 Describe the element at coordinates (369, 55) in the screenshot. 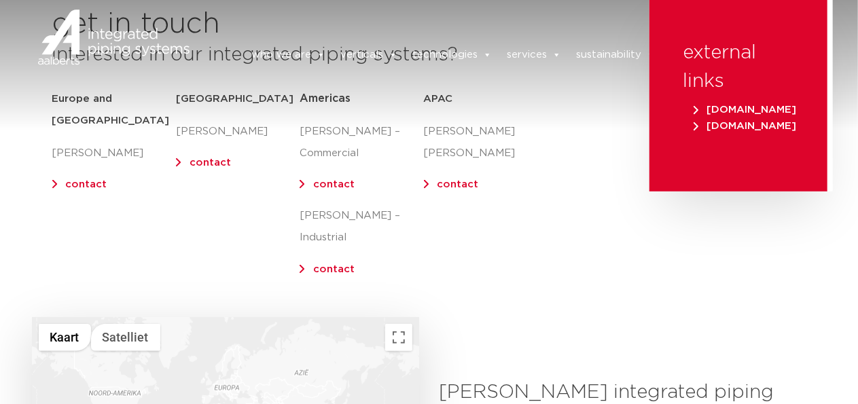

I see `a: verticals` at that location.